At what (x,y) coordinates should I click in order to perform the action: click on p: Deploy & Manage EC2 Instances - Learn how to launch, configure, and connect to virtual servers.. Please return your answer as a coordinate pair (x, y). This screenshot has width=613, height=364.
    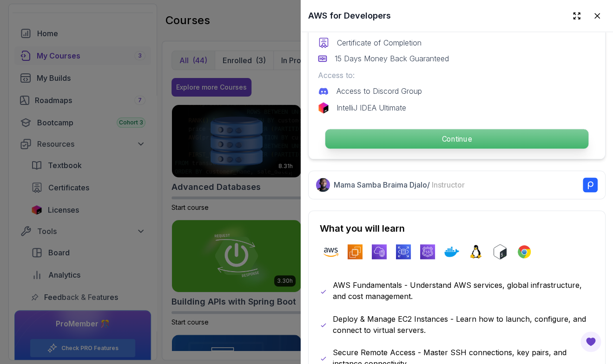
    Looking at the image, I should click on (464, 325).